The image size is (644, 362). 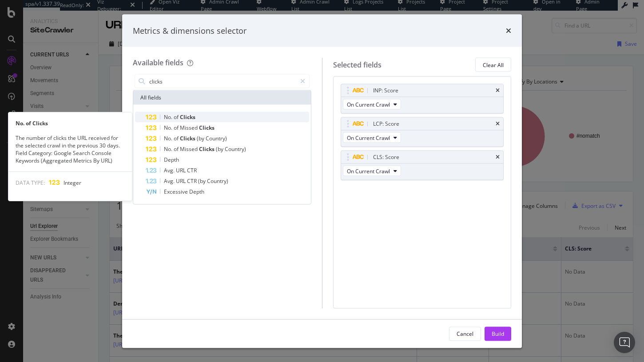 What do you see at coordinates (465, 333) in the screenshot?
I see `button: Cancel` at bounding box center [465, 333].